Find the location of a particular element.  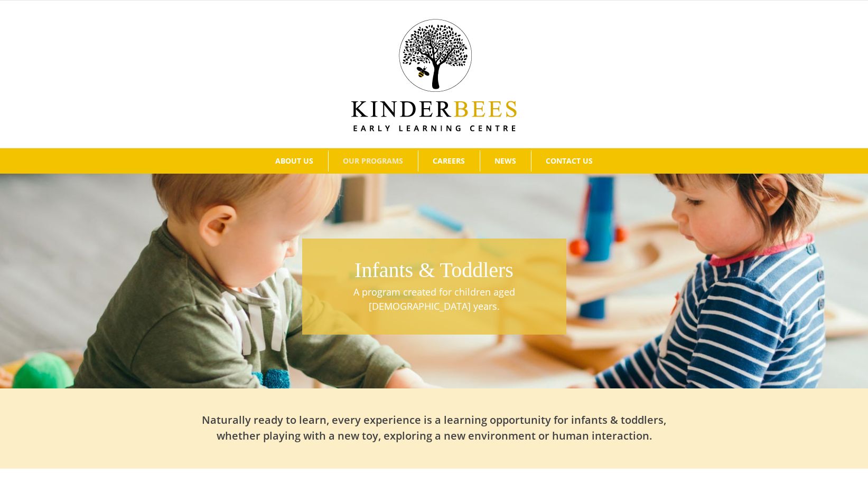

h1: Infants & Toddlers is located at coordinates (434, 271).